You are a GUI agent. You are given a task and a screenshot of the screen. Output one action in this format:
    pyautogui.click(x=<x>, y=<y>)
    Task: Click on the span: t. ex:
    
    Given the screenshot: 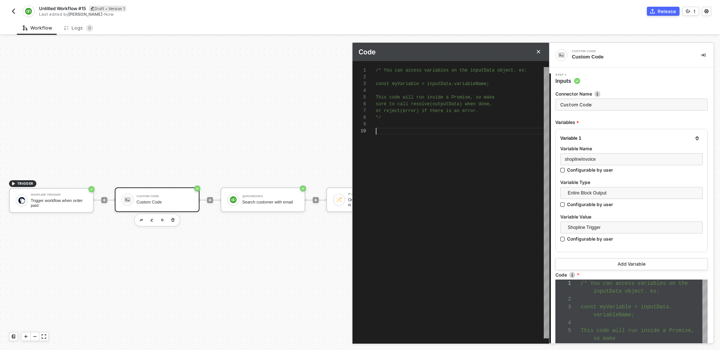 What is the action you would take?
    pyautogui.click(x=518, y=70)
    